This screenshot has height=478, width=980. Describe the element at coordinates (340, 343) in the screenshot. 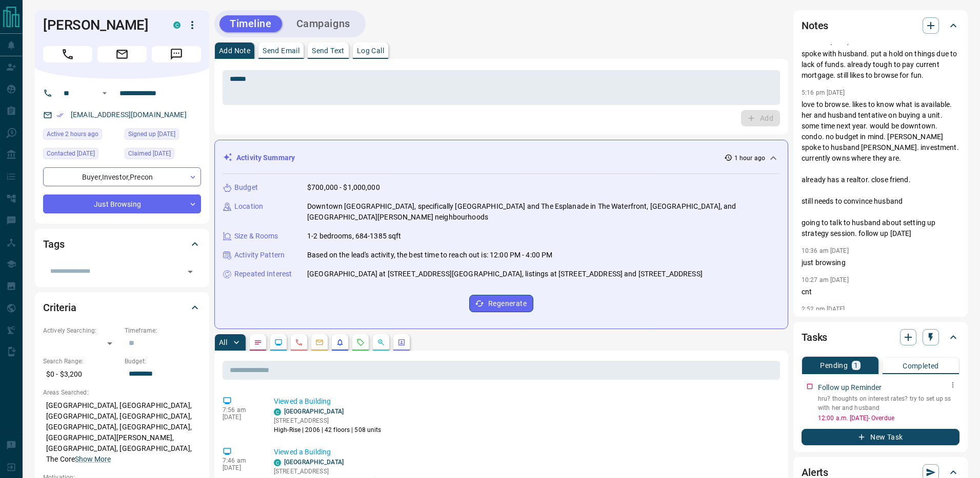

I see `svg: Listing Alerts` at that location.